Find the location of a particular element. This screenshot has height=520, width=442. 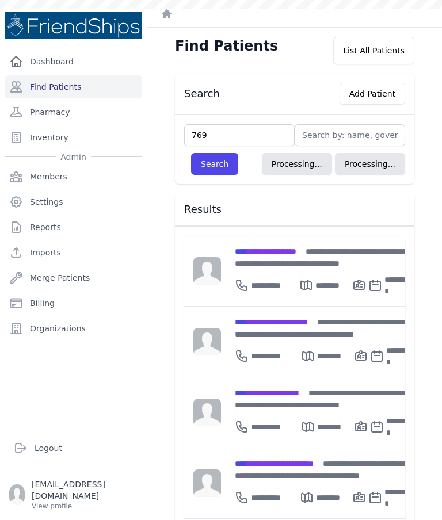

a: Find Patients is located at coordinates (73, 87).